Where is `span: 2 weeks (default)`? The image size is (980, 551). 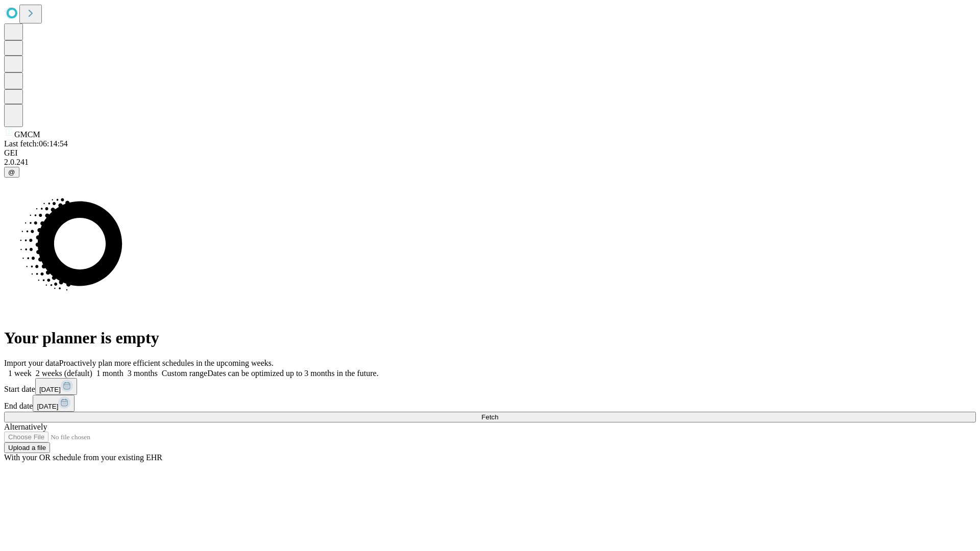
span: 2 weeks (default) is located at coordinates (63, 372).